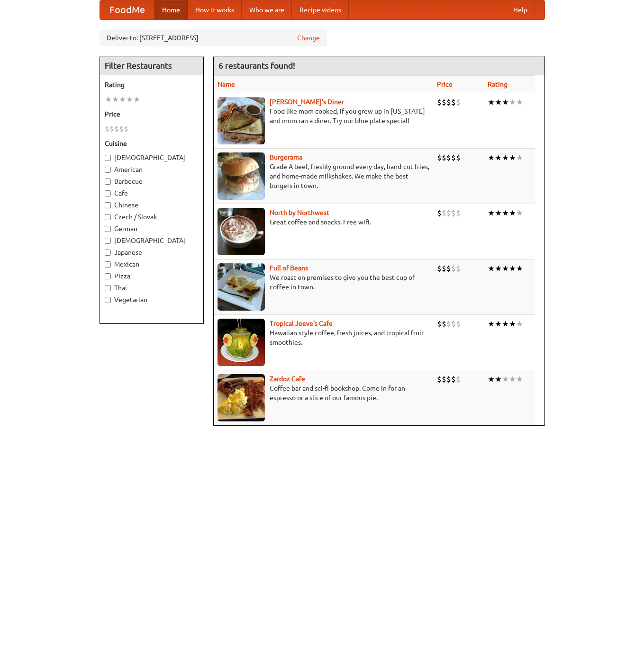 The image size is (644, 670). What do you see at coordinates (241, 232) in the screenshot?
I see `img: north.jpg` at bounding box center [241, 232].